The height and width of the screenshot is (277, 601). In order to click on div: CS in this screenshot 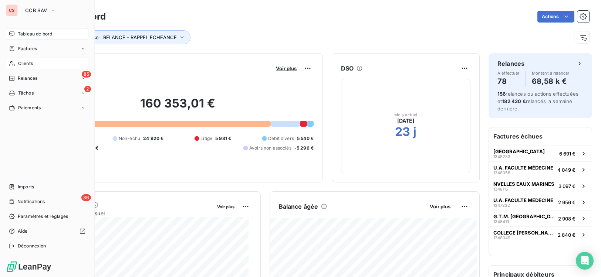, I will do `click(12, 10)`.